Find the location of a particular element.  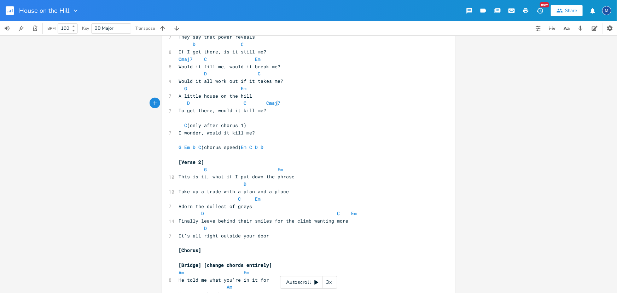

span: A little house on the hill is located at coordinates (216, 96).